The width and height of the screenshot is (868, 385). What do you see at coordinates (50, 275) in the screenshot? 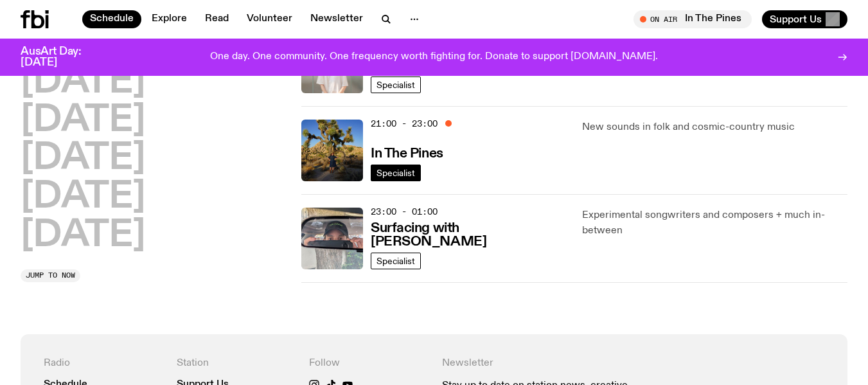
I see `span: Jump to now` at bounding box center [50, 275].